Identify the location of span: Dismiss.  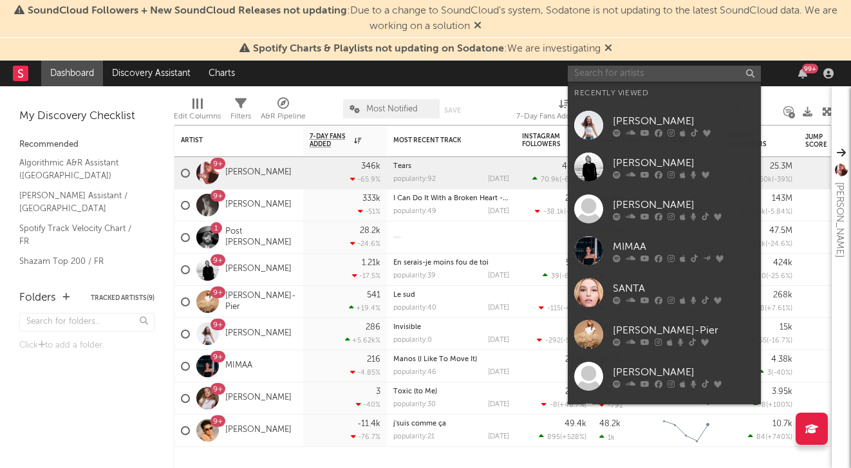
(477, 26).